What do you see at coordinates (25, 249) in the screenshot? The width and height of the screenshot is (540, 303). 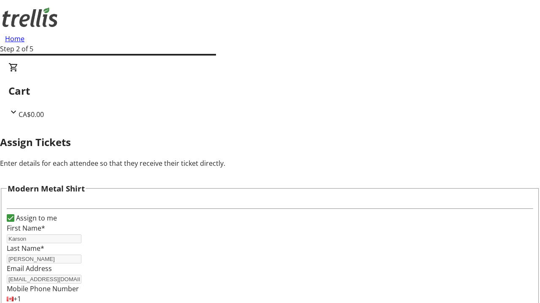 I see `label: Last Name*` at bounding box center [25, 249].